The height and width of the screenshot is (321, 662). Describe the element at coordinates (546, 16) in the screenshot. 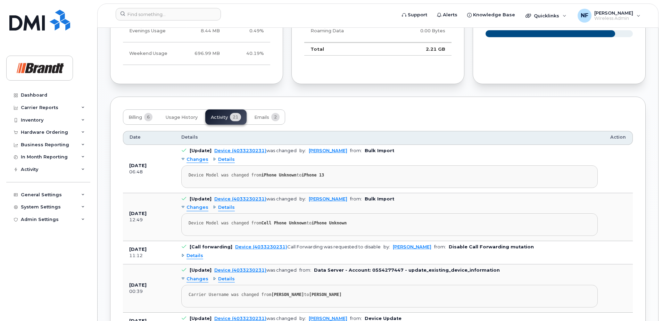

I see `div: Quicklinks` at that location.